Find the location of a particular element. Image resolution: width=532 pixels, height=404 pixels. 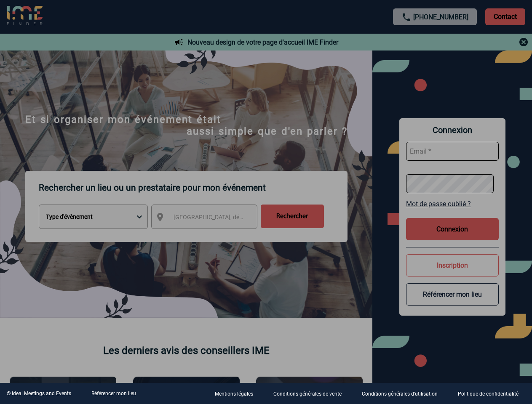

a: Conditions générales d'utilisation is located at coordinates (403, 394).